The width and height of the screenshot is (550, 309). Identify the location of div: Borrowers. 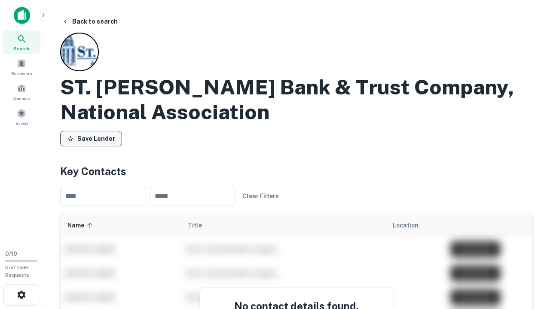
(21, 67).